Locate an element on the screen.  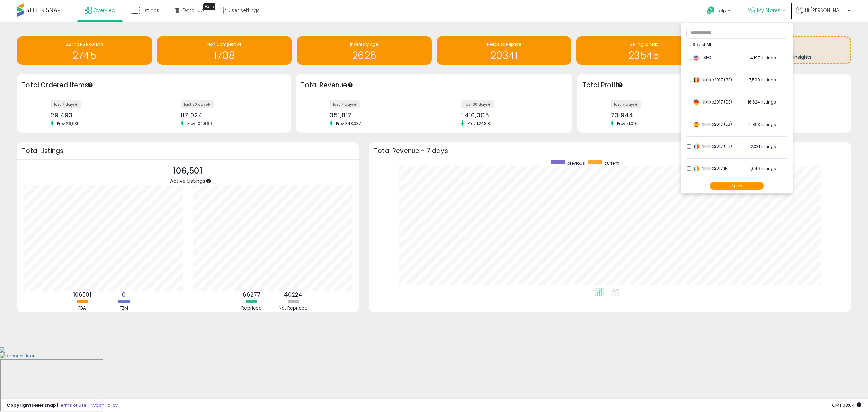
h1: 1708 is located at coordinates (225, 55).